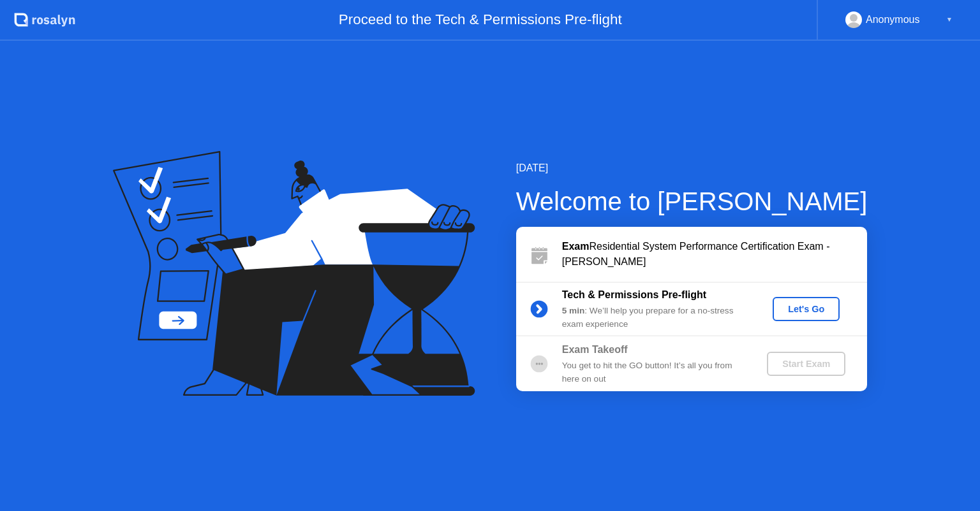 The width and height of the screenshot is (980, 511). I want to click on b: Tech & Permissions Pre-flight, so click(634, 294).